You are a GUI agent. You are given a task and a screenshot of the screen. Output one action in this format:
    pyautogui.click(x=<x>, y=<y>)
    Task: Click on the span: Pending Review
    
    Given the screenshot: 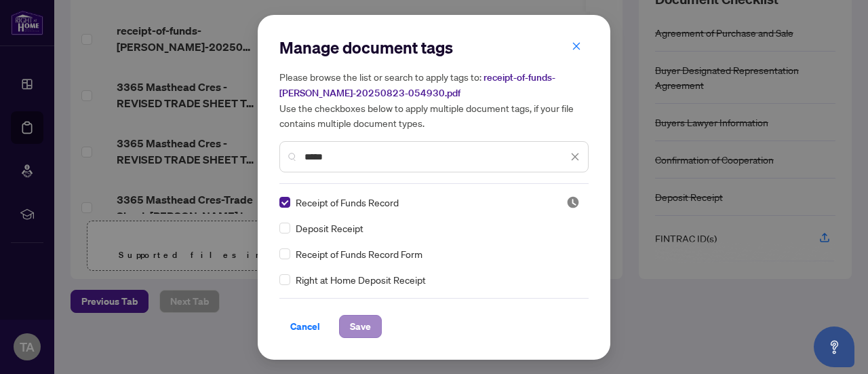 What is the action you would take?
    pyautogui.click(x=573, y=202)
    